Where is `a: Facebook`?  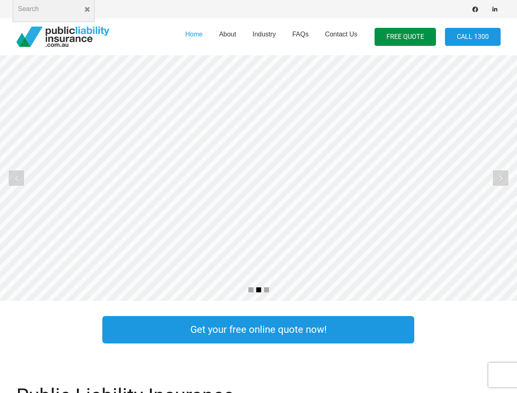 a: Facebook is located at coordinates (475, 9).